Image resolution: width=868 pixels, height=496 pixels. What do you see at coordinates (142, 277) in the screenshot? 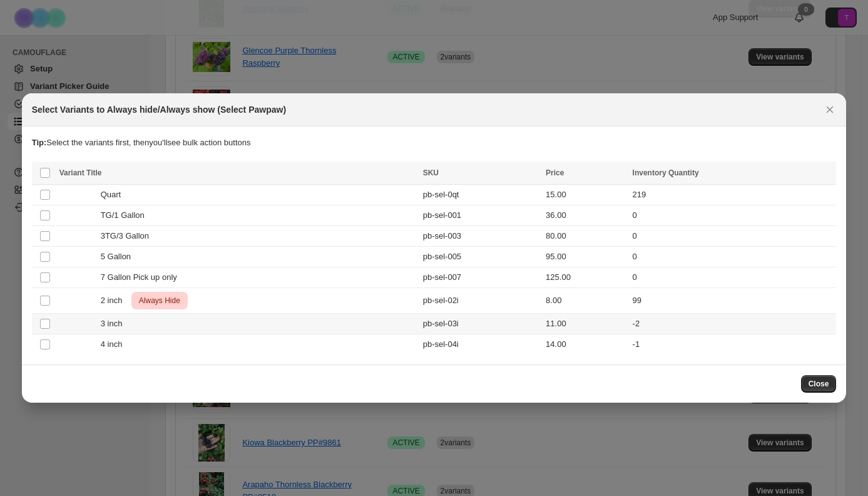
I see `span: 7 Gallon Pick up only` at bounding box center [142, 277].